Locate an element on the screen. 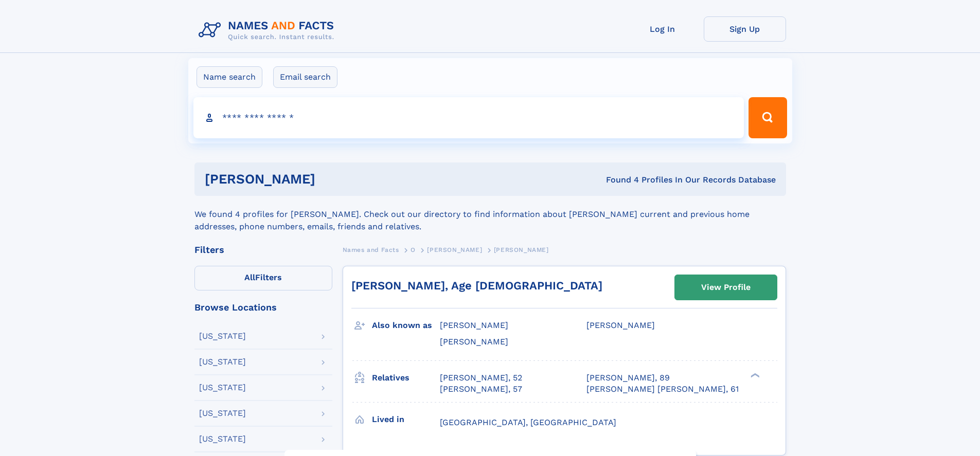  div: Found 4 Profiles In Our Records Database is located at coordinates (618, 180).